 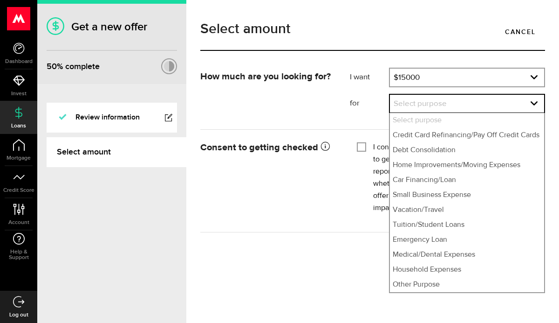 I want to click on label: for, so click(x=370, y=103).